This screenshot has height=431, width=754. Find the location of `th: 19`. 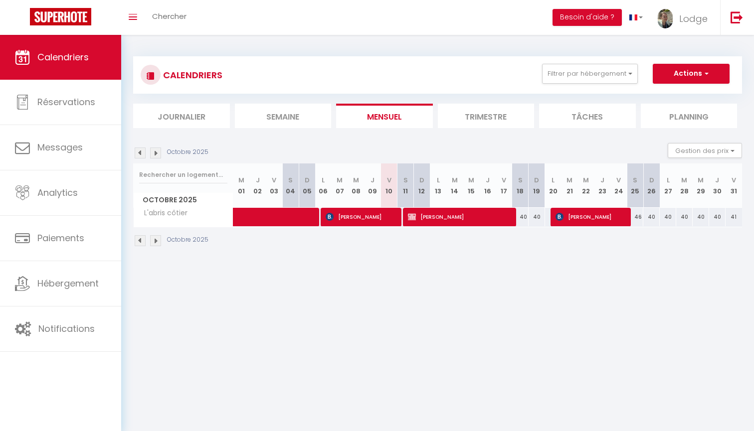

th: 19 is located at coordinates (536, 185).